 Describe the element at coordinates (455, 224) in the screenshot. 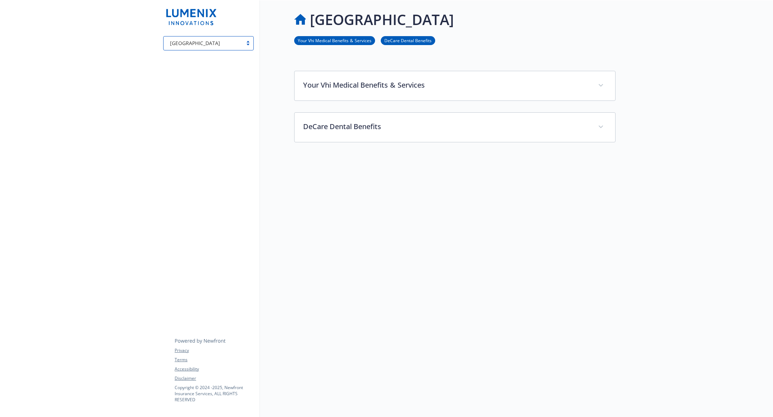

I see `div: Your Vhi Medical Benefits & Services` at that location.